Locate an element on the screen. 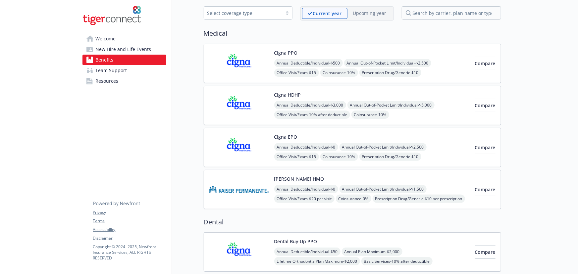 Image resolution: width=578 pixels, height=274 pixels. button: Cigna HDHP is located at coordinates (288, 95).